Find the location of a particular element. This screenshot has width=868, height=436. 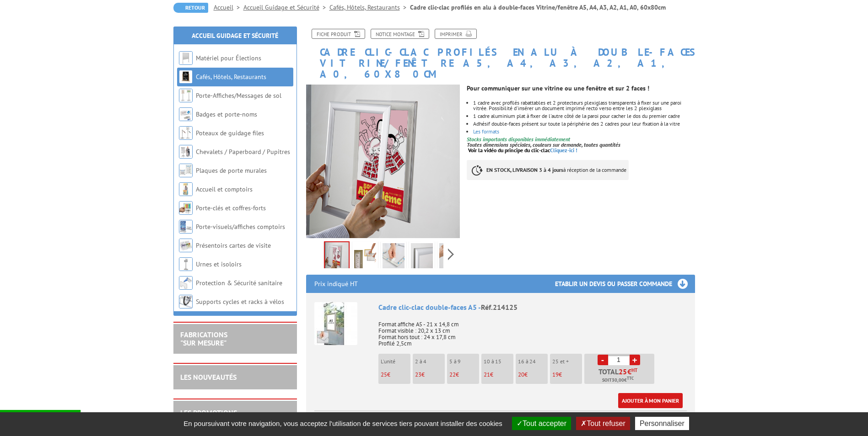

img: Porte-visuels/affiches comptoirs is located at coordinates (186, 227).